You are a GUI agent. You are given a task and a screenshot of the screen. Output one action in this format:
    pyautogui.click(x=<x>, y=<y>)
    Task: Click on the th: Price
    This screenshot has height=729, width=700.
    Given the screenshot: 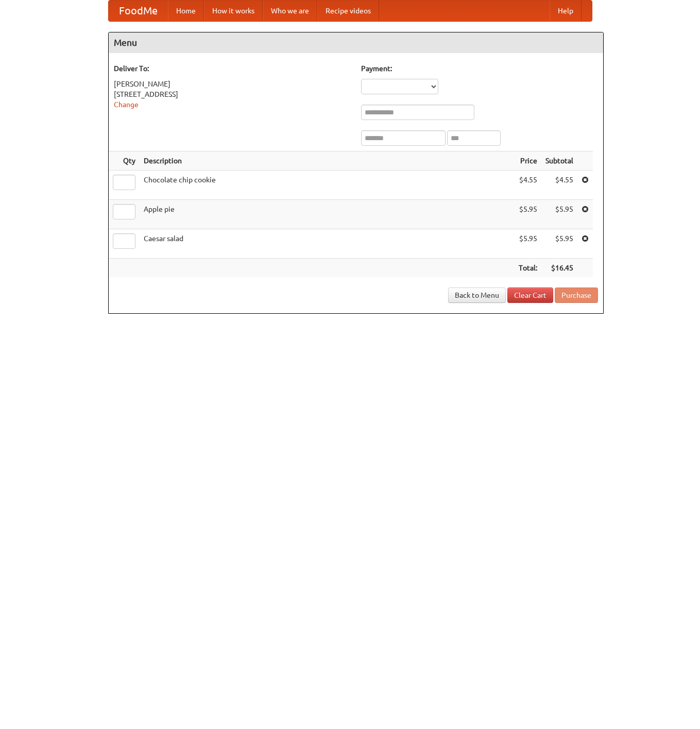 What is the action you would take?
    pyautogui.click(x=528, y=161)
    